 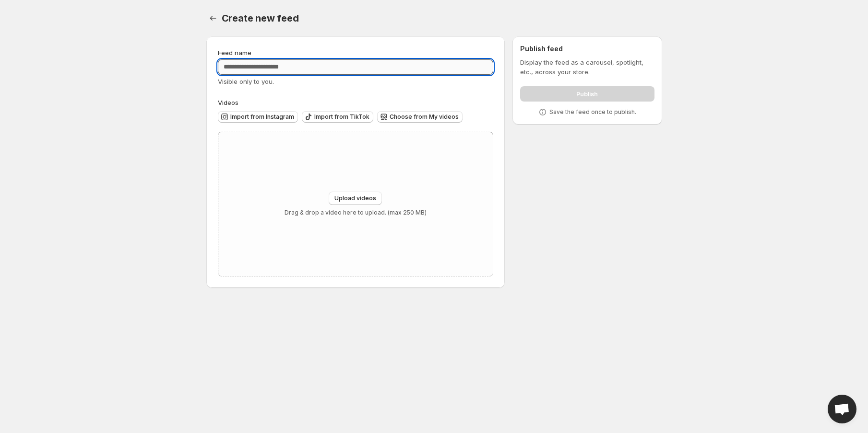 I want to click on button: Upload videos, so click(x=355, y=199).